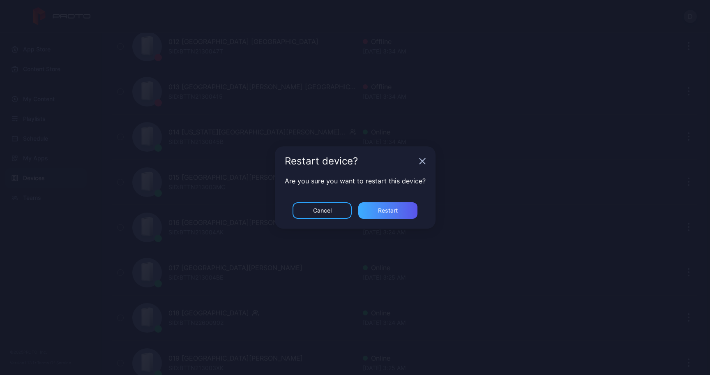  Describe the element at coordinates (322, 210) in the screenshot. I see `button: Cancel` at that location.